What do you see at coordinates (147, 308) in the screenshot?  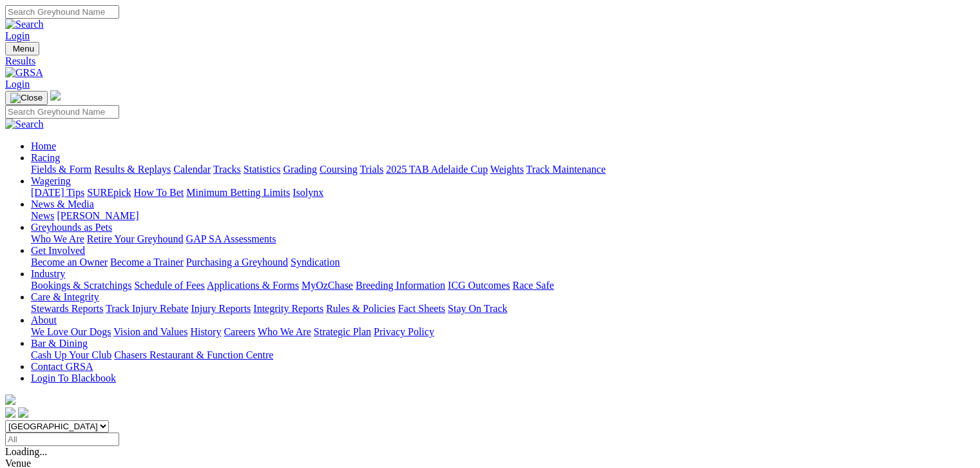 I see `a: Track Injury Rebate` at bounding box center [147, 308].